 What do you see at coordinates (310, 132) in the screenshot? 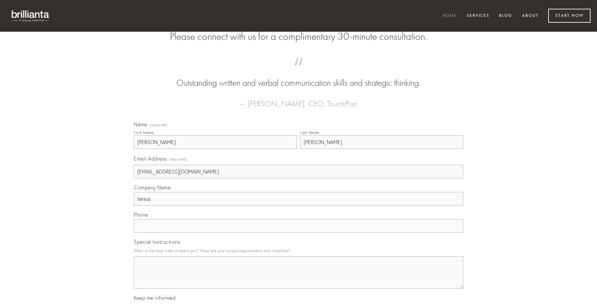
I see `div: Last Name` at bounding box center [310, 132].